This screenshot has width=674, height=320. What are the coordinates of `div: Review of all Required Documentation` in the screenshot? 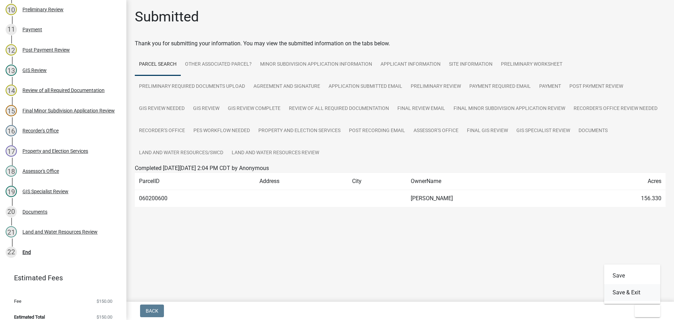 It's located at (64, 90).